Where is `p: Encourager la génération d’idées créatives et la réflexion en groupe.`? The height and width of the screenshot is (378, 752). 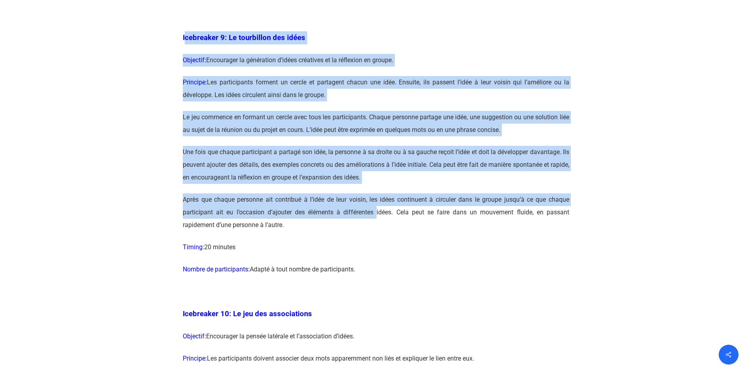 p: Encourager la génération d’idées créatives et la réflexion en groupe. is located at coordinates (376, 65).